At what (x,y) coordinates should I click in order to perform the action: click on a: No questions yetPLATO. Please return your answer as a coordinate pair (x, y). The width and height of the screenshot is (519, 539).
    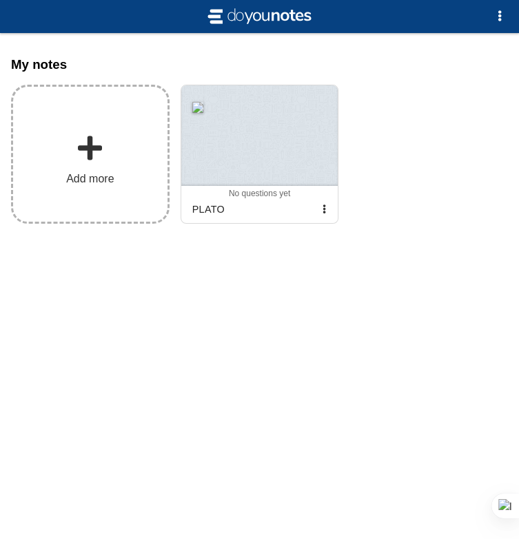
    Looking at the image, I should click on (260, 154).